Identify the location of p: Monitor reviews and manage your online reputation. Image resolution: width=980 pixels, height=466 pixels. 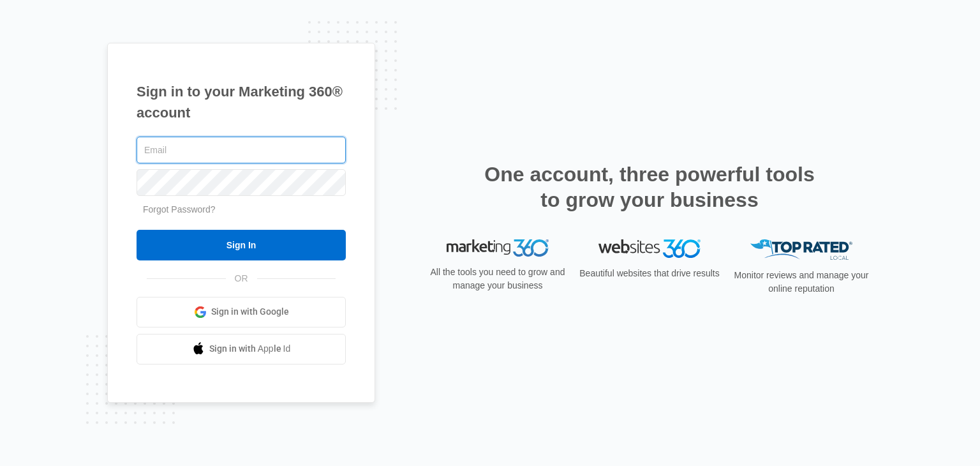
(801, 282).